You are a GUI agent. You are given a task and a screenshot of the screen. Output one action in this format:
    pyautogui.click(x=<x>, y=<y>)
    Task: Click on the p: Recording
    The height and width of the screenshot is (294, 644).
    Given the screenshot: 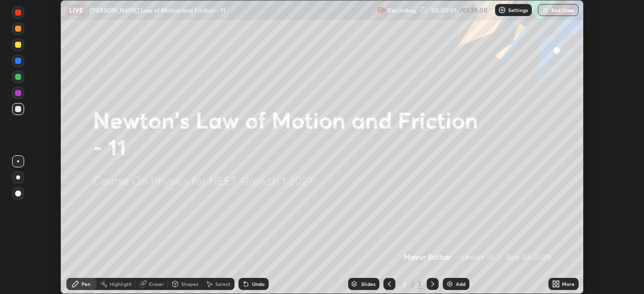 What is the action you would take?
    pyautogui.click(x=402, y=10)
    